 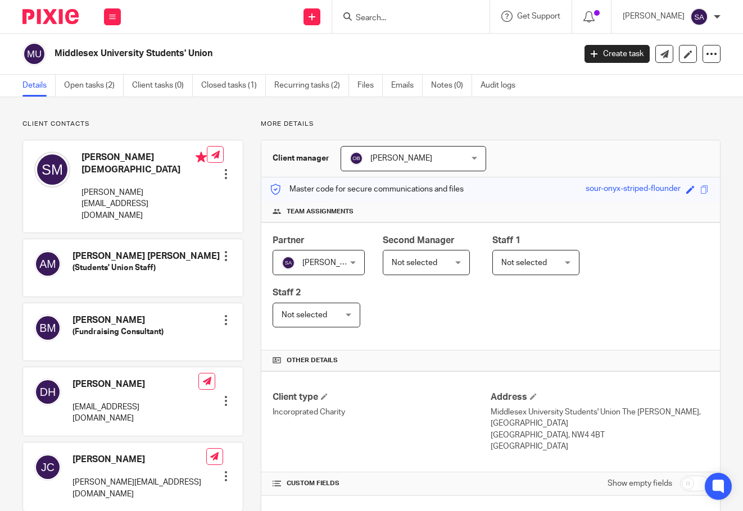 What do you see at coordinates (311, 85) in the screenshot?
I see `a: Recurring tasks (2)` at bounding box center [311, 85].